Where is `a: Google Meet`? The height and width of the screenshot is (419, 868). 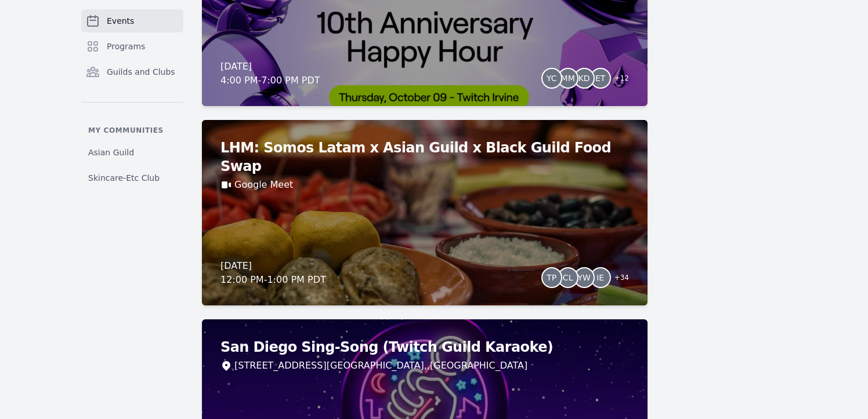 a: Google Meet is located at coordinates (264, 185).